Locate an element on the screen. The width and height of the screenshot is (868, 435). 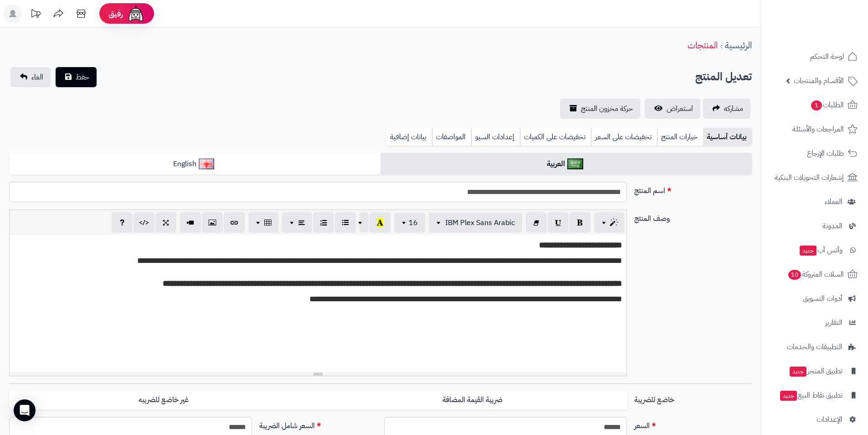
div: Open Intercom Messenger is located at coordinates (25, 410).